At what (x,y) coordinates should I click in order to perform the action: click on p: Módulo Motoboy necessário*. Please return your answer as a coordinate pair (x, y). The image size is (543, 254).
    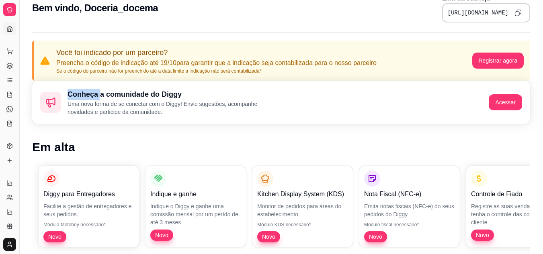
    Looking at the image, I should click on (89, 225).